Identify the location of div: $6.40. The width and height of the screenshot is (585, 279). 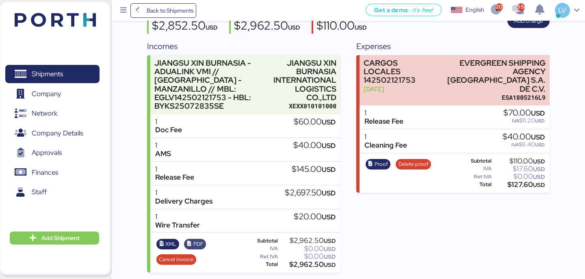
(523, 145).